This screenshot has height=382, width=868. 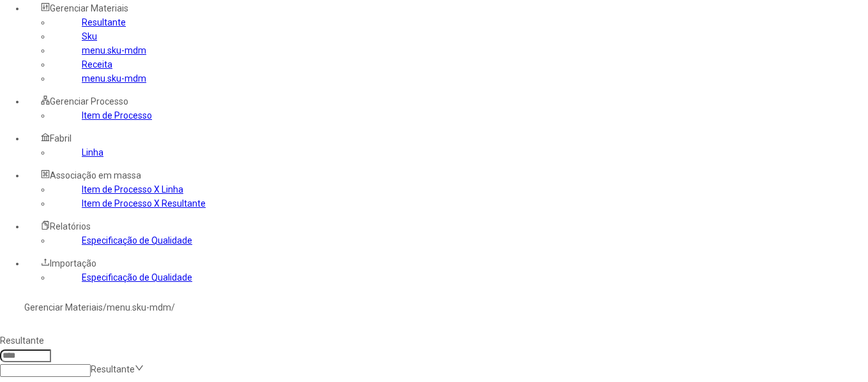 What do you see at coordinates (89, 101) in the screenshot?
I see `span: Gerenciar Processo` at bounding box center [89, 101].